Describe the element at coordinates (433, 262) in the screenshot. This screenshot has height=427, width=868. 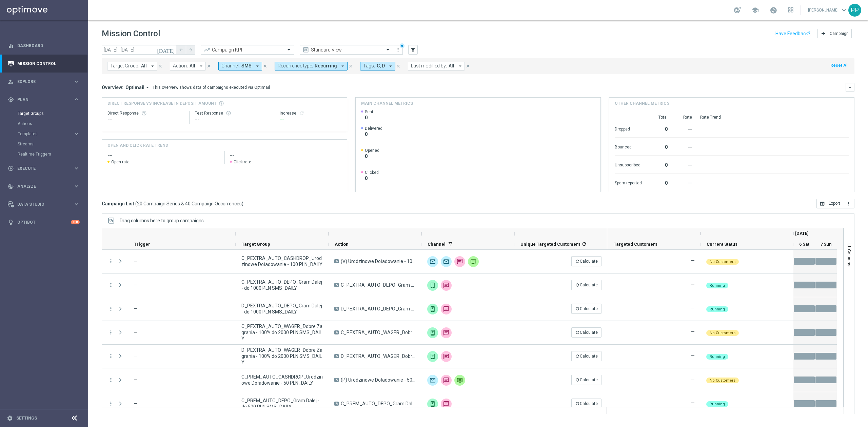
I see `div: Optimail` at that location.